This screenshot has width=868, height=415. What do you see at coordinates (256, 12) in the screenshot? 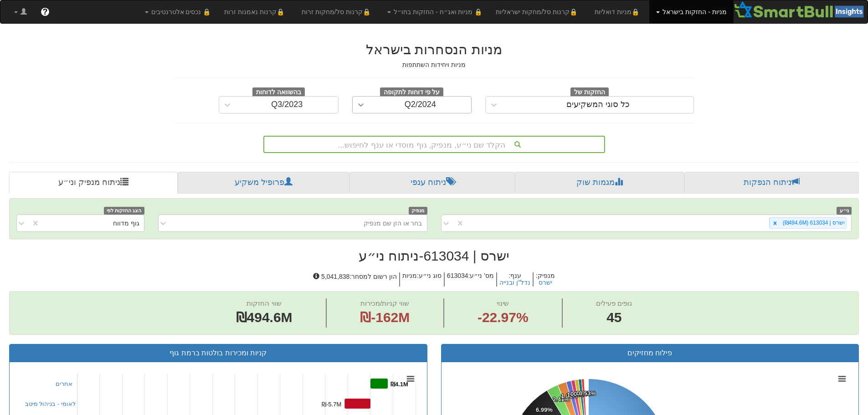
I see `a: 🔒קרנות נאמנות זרות` at bounding box center [256, 12].